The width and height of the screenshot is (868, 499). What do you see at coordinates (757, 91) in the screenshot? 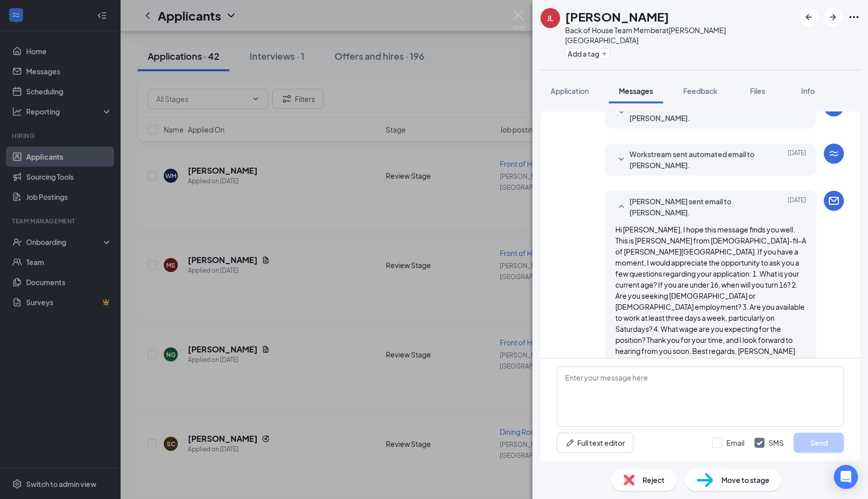
I see `span: Files` at bounding box center [757, 91].